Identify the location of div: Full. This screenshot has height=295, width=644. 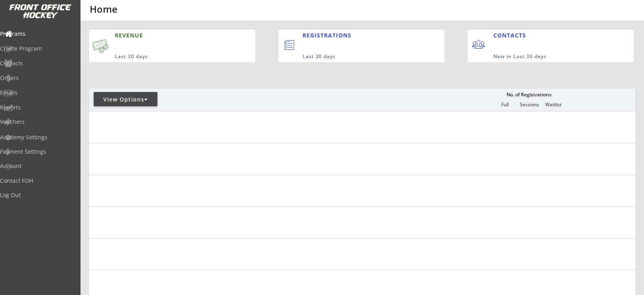
(505, 105).